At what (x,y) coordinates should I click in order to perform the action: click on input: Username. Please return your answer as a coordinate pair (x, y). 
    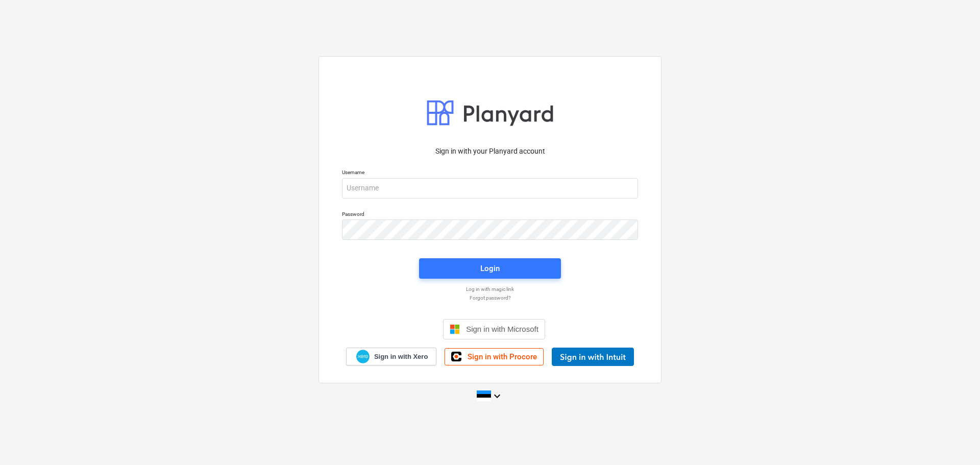
    Looking at the image, I should click on (490, 188).